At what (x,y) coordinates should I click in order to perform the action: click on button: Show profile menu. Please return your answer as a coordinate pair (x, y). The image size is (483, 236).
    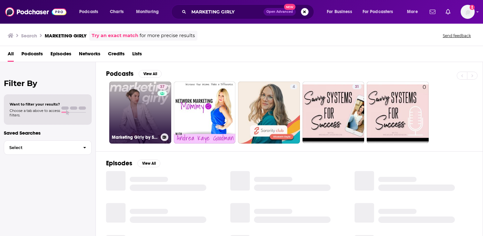
    Looking at the image, I should click on (468, 12).